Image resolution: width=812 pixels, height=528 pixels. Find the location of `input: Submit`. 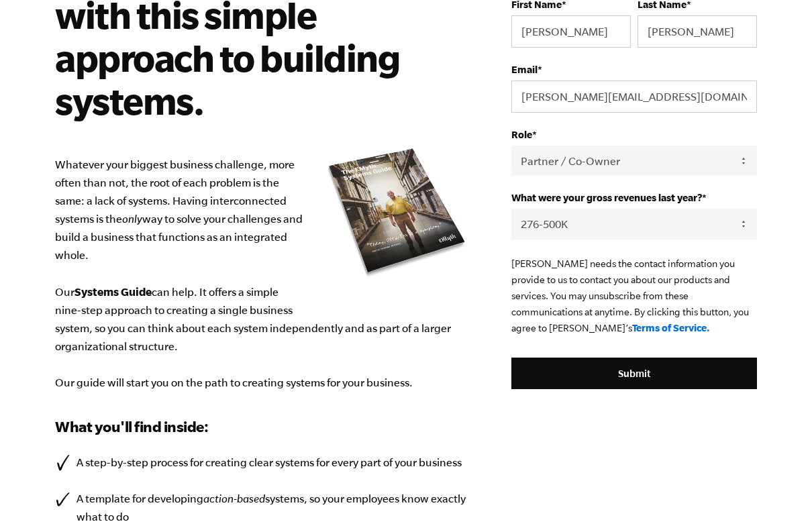

input: Submit is located at coordinates (634, 374).